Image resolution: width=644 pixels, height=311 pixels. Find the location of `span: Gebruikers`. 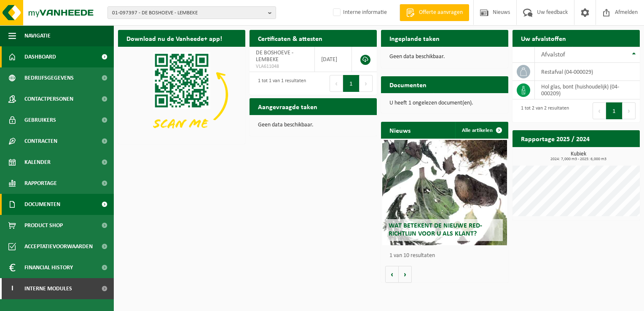

span: Gebruikers is located at coordinates (40, 120).